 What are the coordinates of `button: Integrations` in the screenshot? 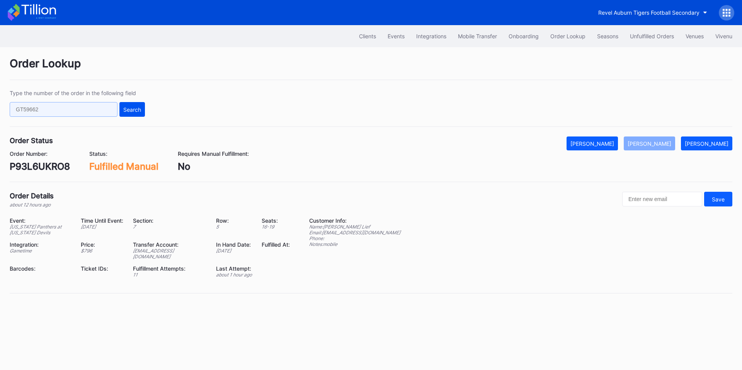 It's located at (431, 36).